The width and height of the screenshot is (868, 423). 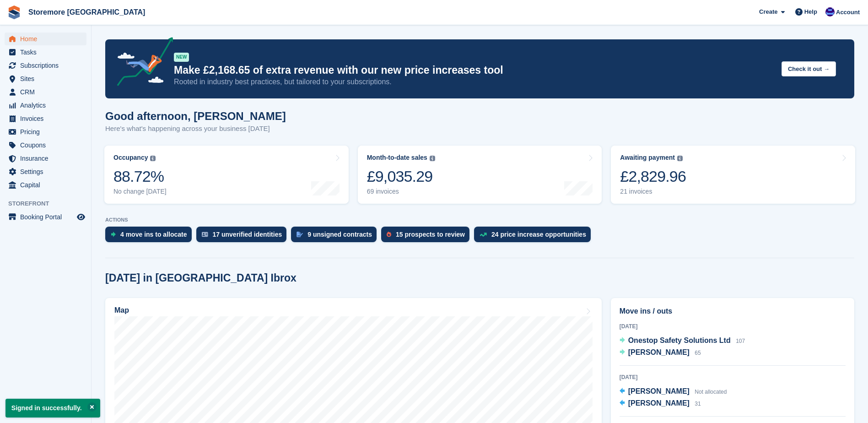 What do you see at coordinates (47, 145) in the screenshot?
I see `span: Coupons` at bounding box center [47, 145].